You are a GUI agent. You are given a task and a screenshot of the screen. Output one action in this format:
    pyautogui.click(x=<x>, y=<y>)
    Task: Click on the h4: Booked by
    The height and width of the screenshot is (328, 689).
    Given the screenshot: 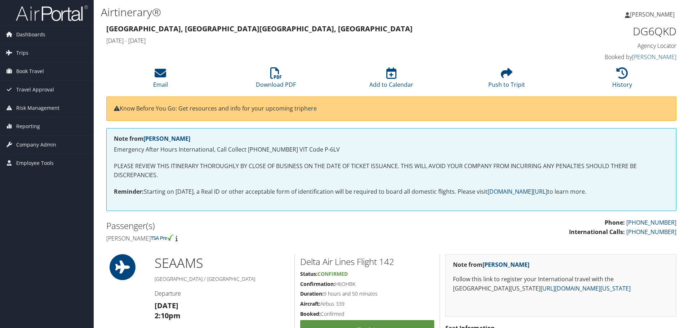 What is the action you would take?
    pyautogui.click(x=609, y=57)
    